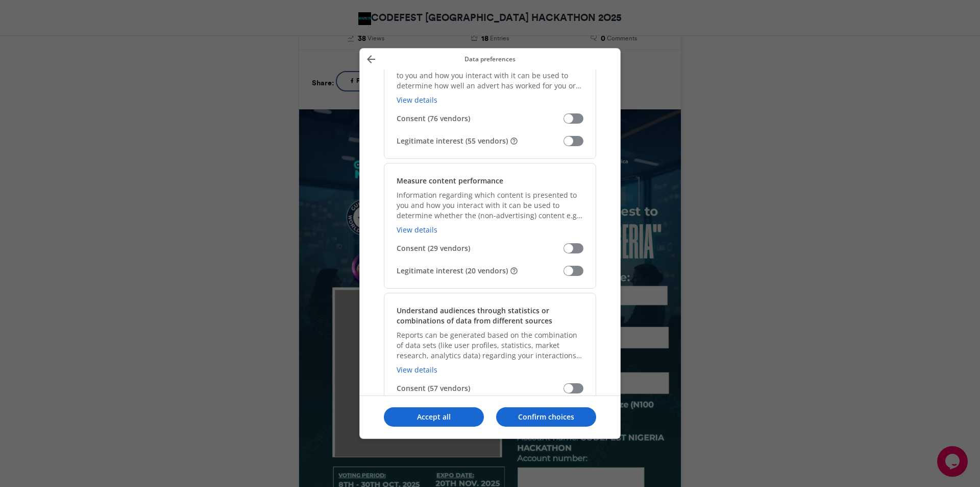  Describe the element at coordinates (434, 417) in the screenshot. I see `button: Accept all` at that location.